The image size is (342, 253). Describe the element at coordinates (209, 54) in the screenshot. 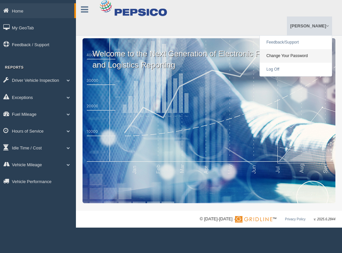

I see `p: Welcome to the Next Generation of Electronic Fleet Management and Logistics Reporting` at that location.